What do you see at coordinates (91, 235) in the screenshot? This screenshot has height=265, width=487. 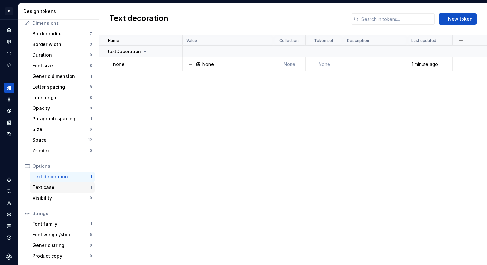 I see `div: 5` at bounding box center [91, 235].